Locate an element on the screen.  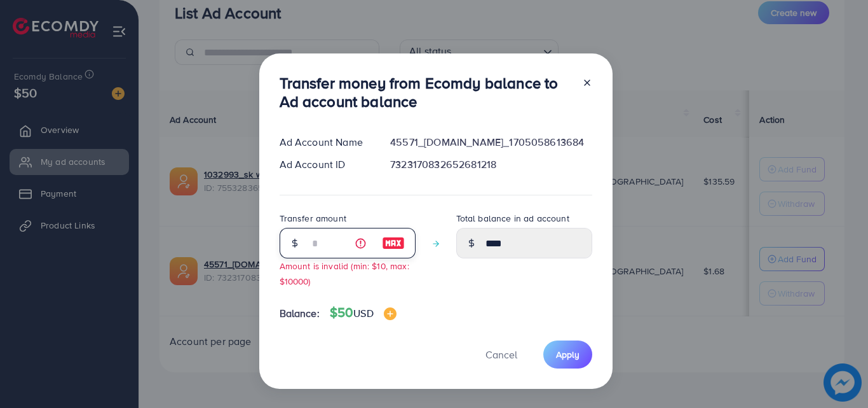
span: Apply is located at coordinates (568, 354).